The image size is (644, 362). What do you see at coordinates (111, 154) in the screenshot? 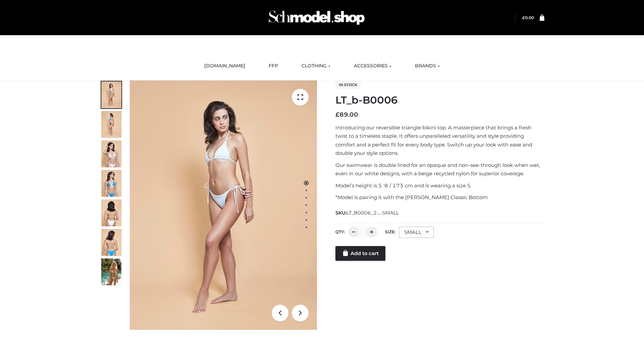
I see `img: ArielClassicBikiniTop_CloudNine_AzureSky_OW114ECO_3-scaled.jpg` at bounding box center [111, 154].